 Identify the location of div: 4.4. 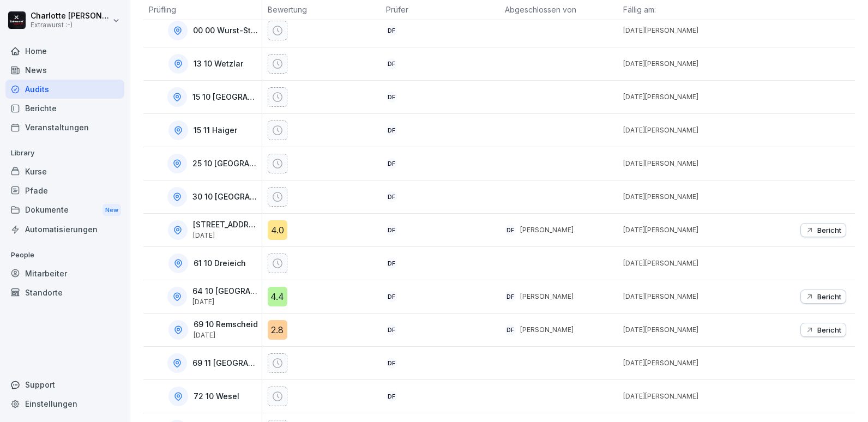
(278, 297).